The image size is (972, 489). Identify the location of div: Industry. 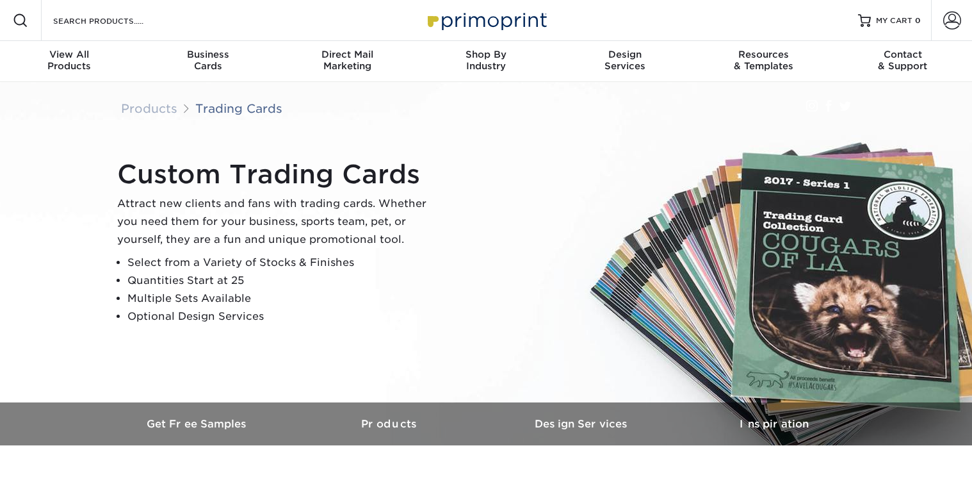
(486, 60).